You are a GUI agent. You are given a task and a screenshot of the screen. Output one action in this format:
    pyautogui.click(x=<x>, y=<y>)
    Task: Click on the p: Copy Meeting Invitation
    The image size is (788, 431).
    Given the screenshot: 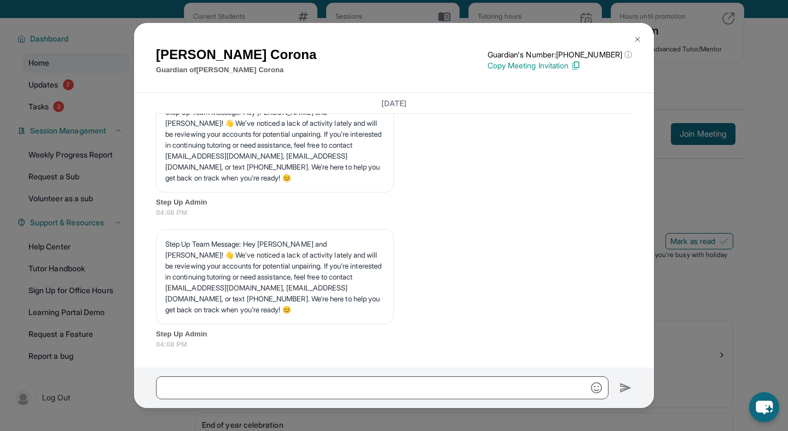 What is the action you would take?
    pyautogui.click(x=560, y=66)
    